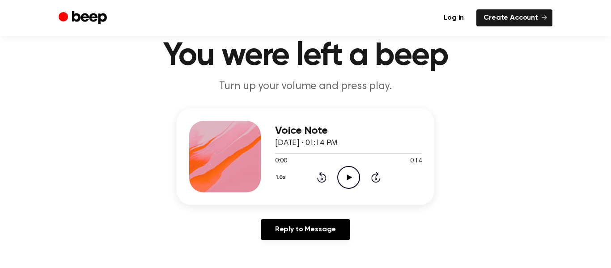  What do you see at coordinates (348, 131) in the screenshot?
I see `h3: Voice Note` at bounding box center [348, 131].